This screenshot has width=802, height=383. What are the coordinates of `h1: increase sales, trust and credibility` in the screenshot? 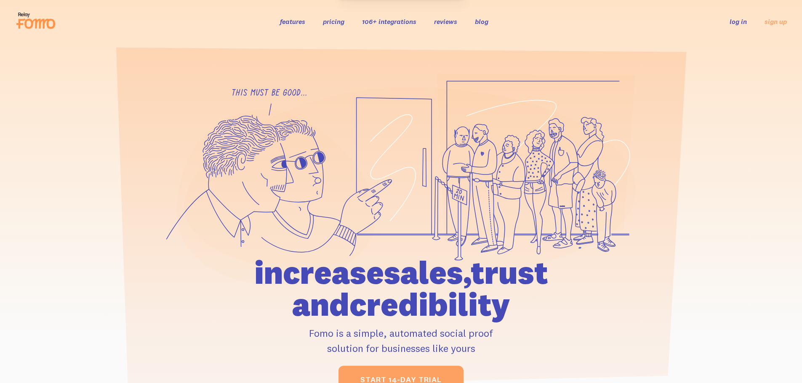 It's located at (401, 289).